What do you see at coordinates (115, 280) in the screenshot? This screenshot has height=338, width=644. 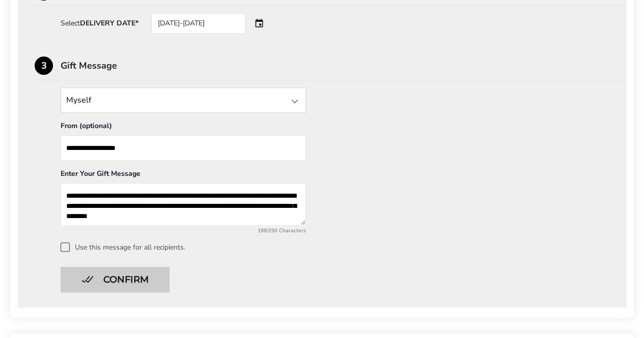 I see `button: Confirm button` at bounding box center [115, 280].